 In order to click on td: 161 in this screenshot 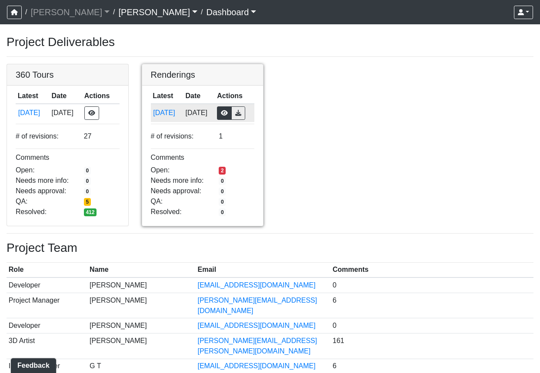, I will do `click(432, 346)`.